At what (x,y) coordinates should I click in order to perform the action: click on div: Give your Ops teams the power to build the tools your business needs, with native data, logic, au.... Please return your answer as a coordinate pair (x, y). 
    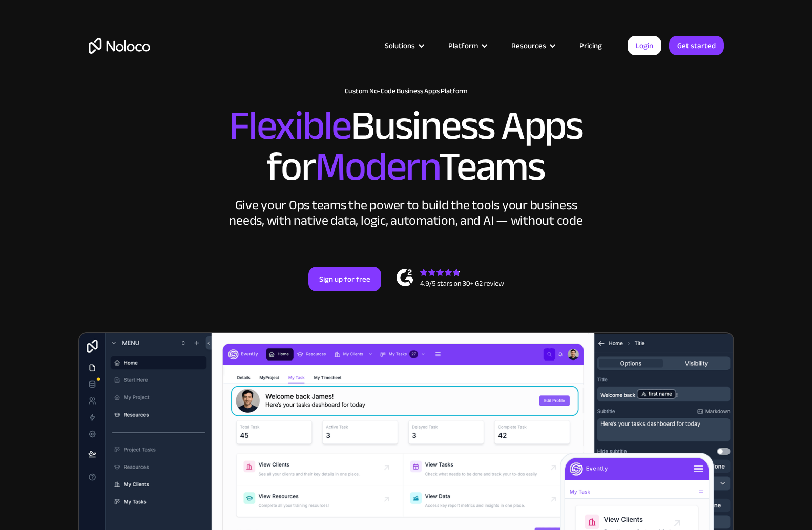
    Looking at the image, I should click on (406, 213).